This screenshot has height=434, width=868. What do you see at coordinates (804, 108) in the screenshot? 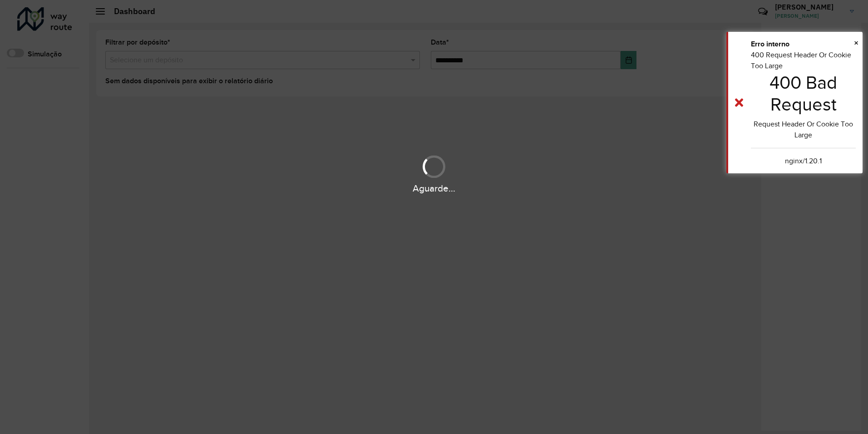
I see `div: 400 Request Header Or Cookie Too Large` at bounding box center [804, 108].